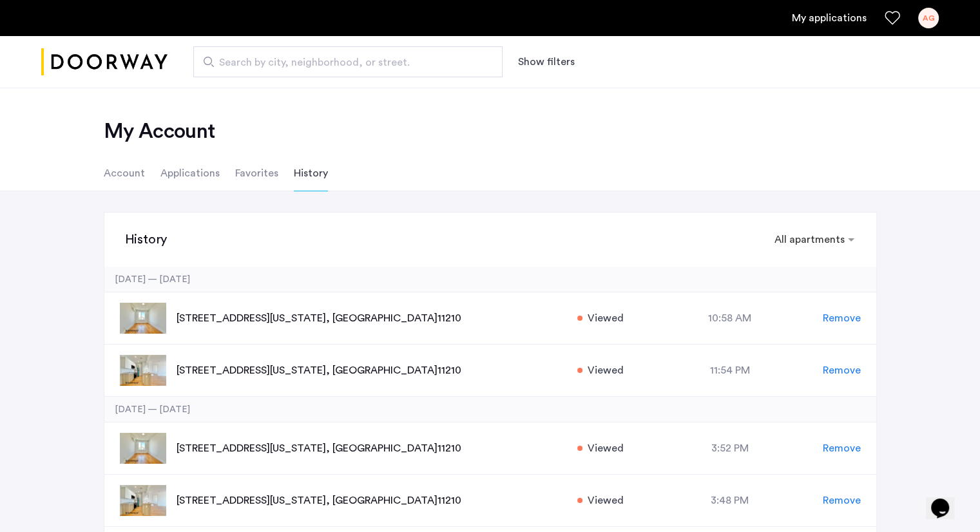 This screenshot has height=532, width=980. I want to click on span: Search by city, neighborhood, or street., so click(342, 62).